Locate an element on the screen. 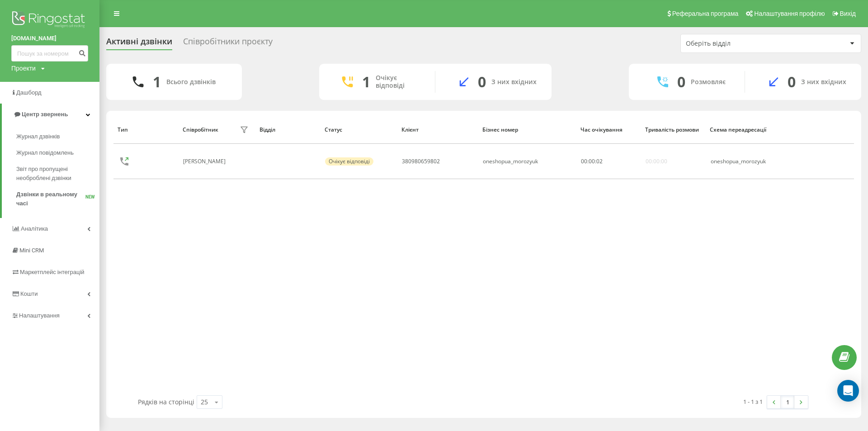  div: Проекти is located at coordinates (24, 68).